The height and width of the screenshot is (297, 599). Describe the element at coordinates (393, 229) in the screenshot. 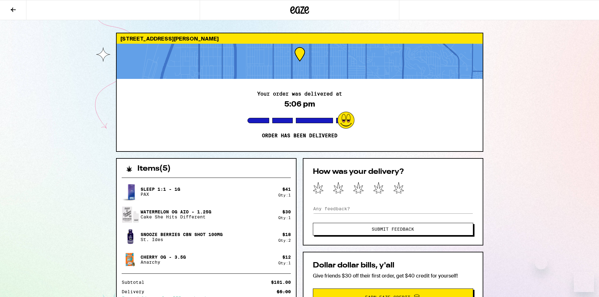

I see `span: Submit Feedback` at that location.